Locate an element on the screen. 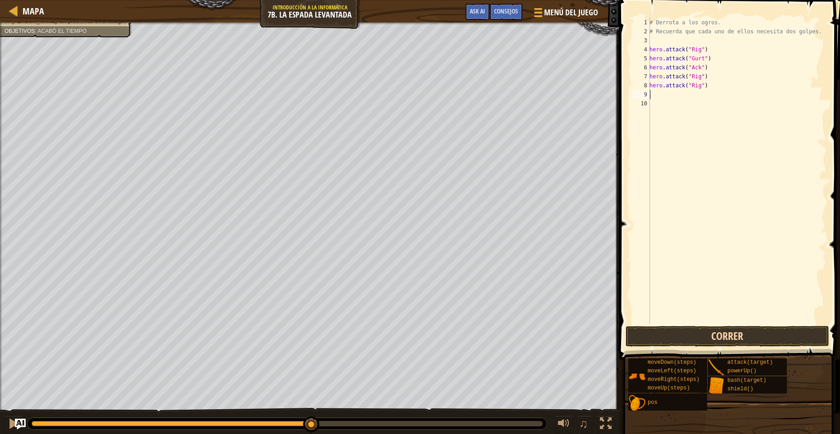  div: 6 is located at coordinates (641, 68).